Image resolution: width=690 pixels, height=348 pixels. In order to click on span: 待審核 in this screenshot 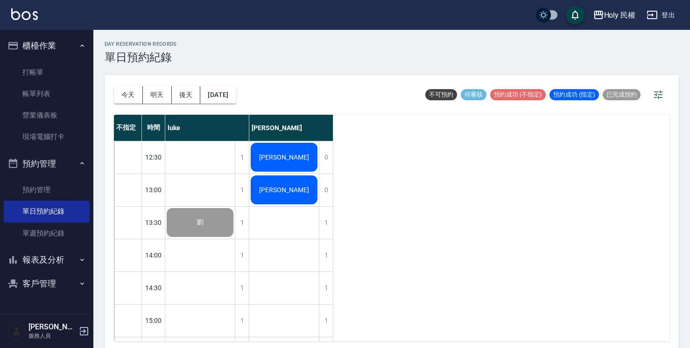, I will do `click(473, 95)`.